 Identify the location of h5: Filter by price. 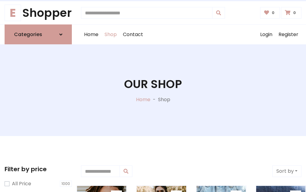
(38, 169).